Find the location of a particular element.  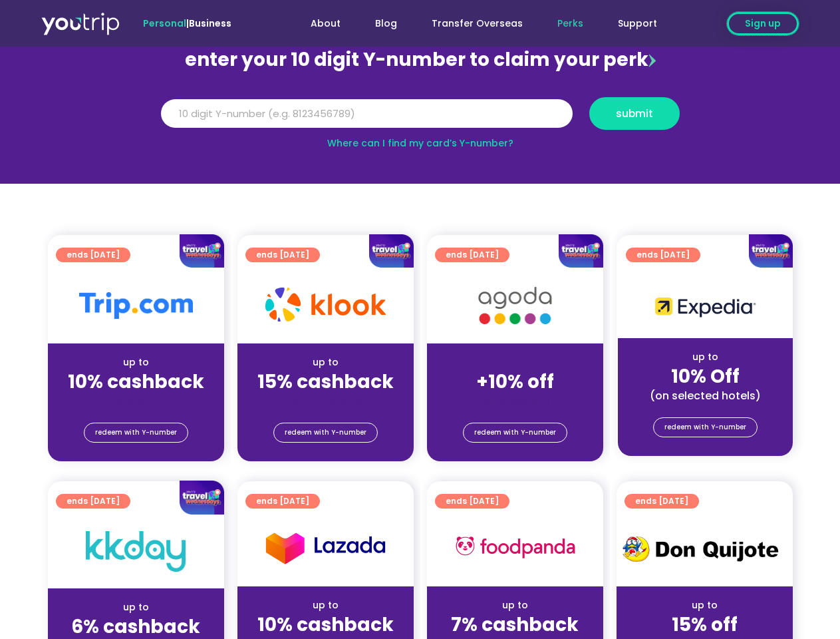

a: Sign up is located at coordinates (763, 23).